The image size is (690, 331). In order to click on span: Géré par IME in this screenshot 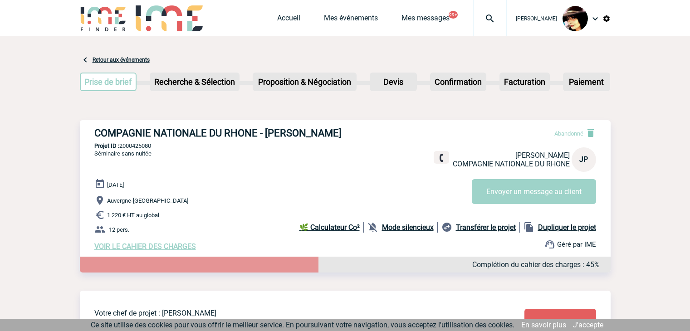, I will do `click(576, 244)`.